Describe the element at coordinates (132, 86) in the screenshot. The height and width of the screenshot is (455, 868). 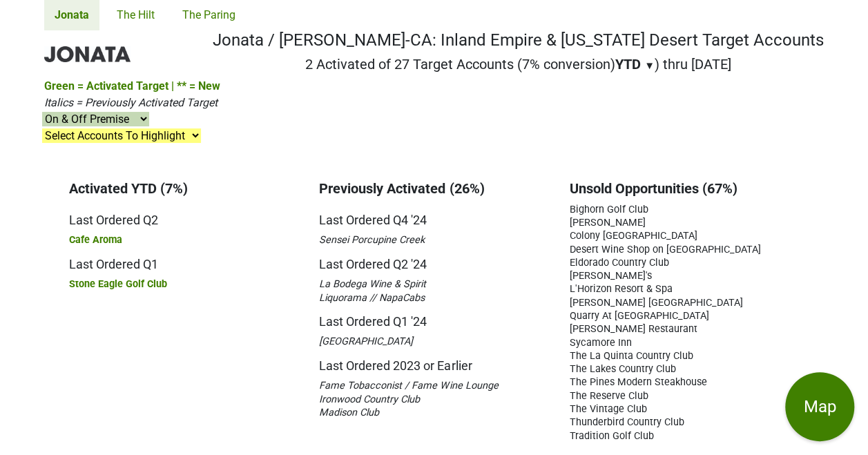
I see `span: Green = Activated Target | ** = New` at that location.